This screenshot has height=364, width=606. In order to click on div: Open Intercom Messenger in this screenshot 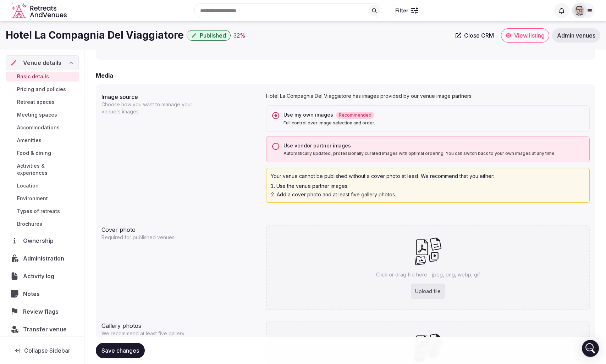, I will do `click(591, 349)`.